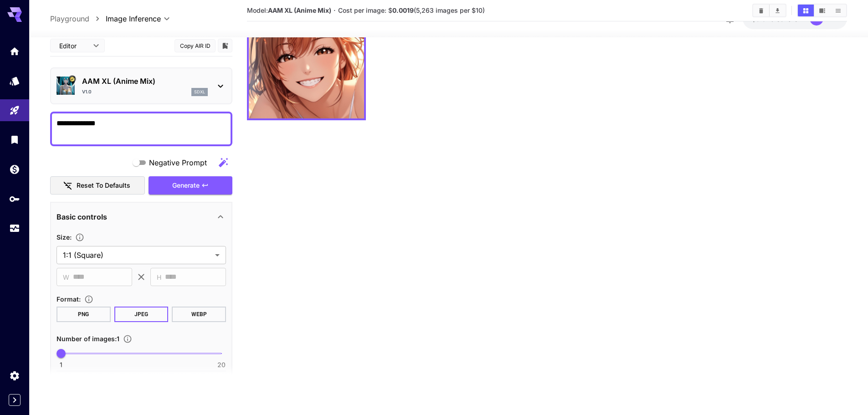 The image size is (868, 415). I want to click on nav: breadcrumb, so click(78, 19).